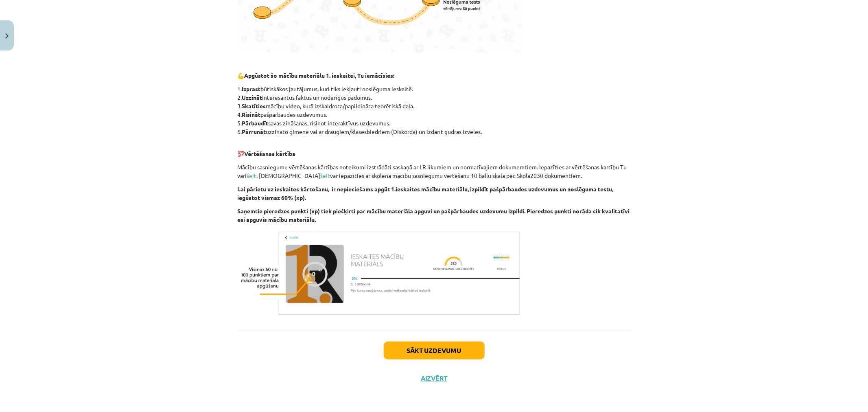 The width and height of the screenshot is (868, 412). I want to click on b: Uzzināt, so click(252, 97).